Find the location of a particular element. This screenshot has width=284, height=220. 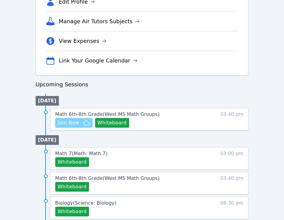

span: 08:30 pm is located at coordinates (231, 208).